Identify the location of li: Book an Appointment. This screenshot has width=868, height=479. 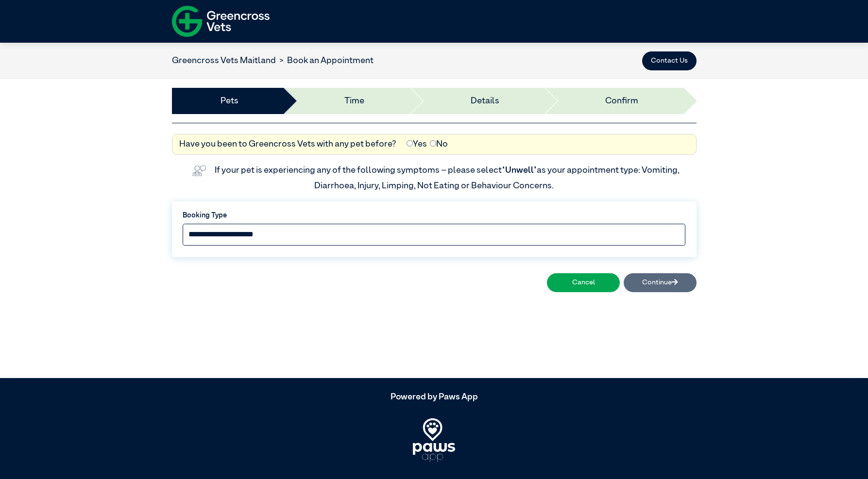
(324, 61).